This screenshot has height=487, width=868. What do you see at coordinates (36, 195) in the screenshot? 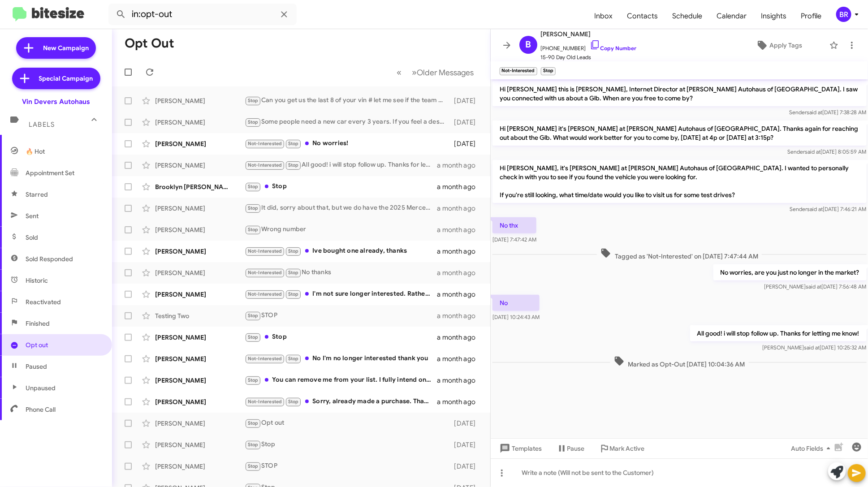
I see `span: Starred` at bounding box center [36, 195].